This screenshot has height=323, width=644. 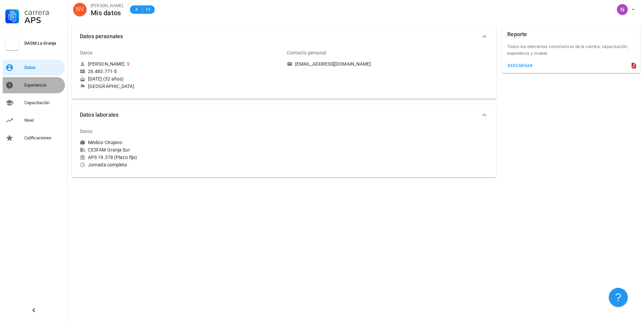 What do you see at coordinates (284, 36) in the screenshot?
I see `button: Datos personales` at bounding box center [284, 36].